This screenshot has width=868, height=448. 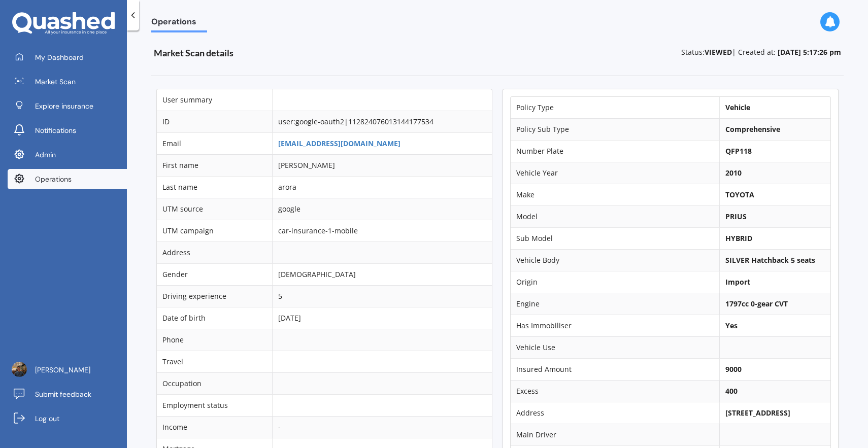 What do you see at coordinates (214, 340) in the screenshot?
I see `td: Phone` at bounding box center [214, 340].